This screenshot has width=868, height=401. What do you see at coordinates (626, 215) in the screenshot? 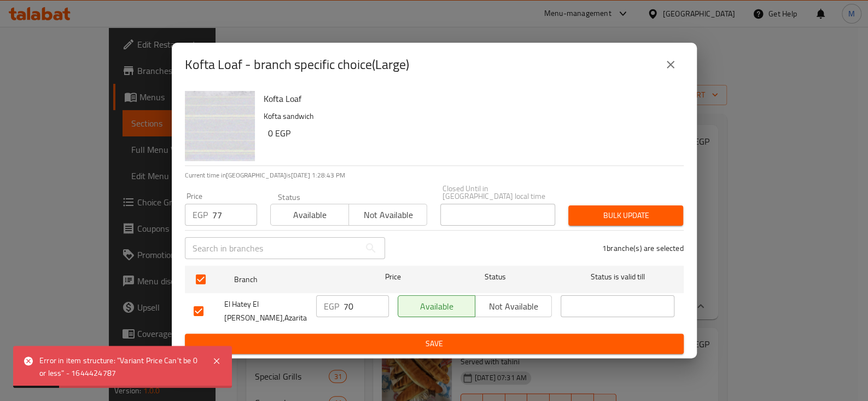
I see `span: Bulk update` at bounding box center [626, 215].